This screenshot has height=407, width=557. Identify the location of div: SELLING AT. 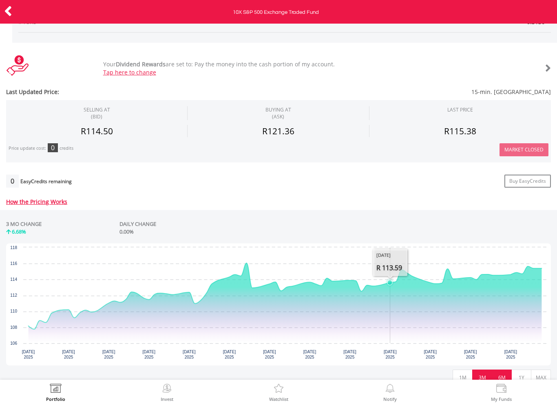
(97, 113).